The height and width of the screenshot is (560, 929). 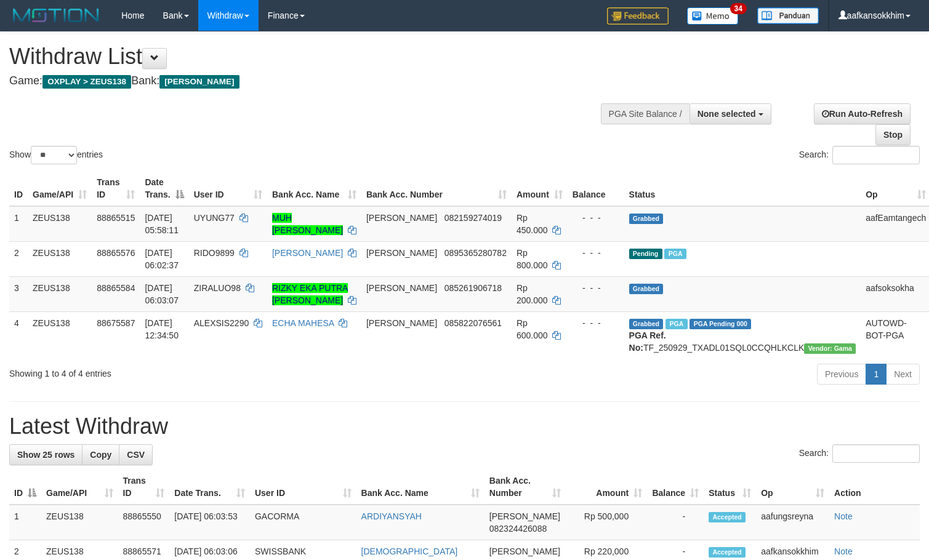 I want to click on span: Copy 085822076561 to clipboard, so click(x=472, y=323).